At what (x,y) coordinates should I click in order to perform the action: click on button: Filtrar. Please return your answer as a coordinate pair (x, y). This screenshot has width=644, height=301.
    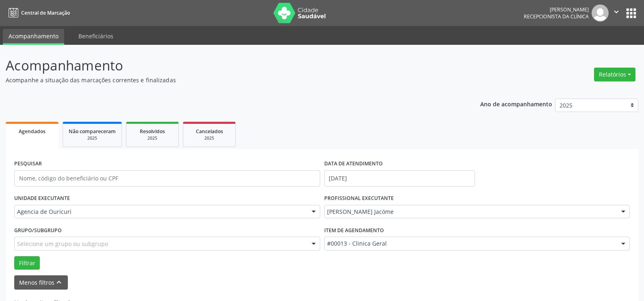
    Looking at the image, I should click on (27, 263).